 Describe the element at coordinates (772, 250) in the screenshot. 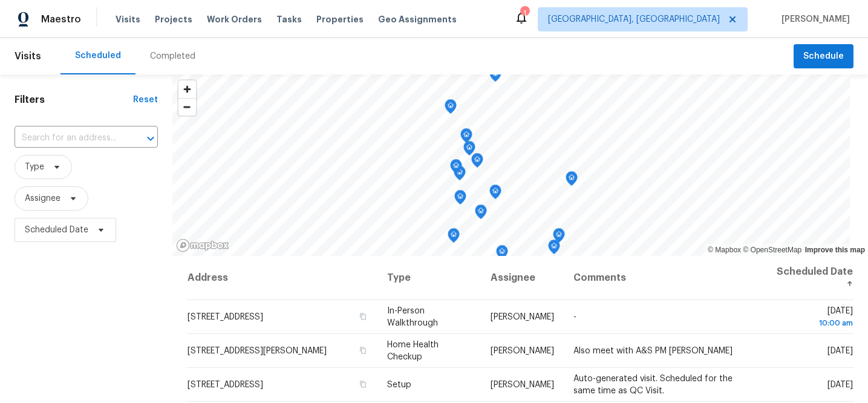

I see `a: OpenStreetMap` at that location.